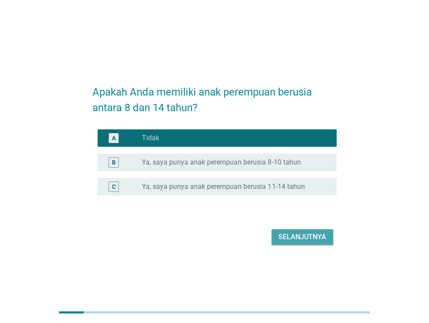 The height and width of the screenshot is (323, 429). I want to click on h2: Apakah Anda memiliki anak perempuan berusia antara 8 dan 14 tahun?, so click(215, 96).